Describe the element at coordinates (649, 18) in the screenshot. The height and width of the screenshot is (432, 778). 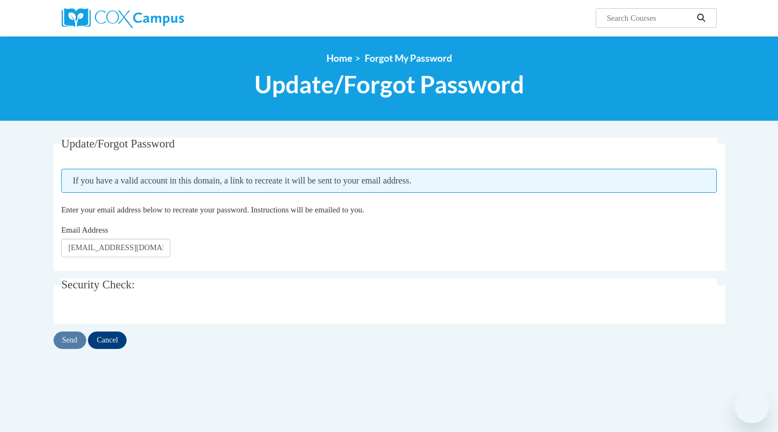
I see `input: Search Courses` at that location.